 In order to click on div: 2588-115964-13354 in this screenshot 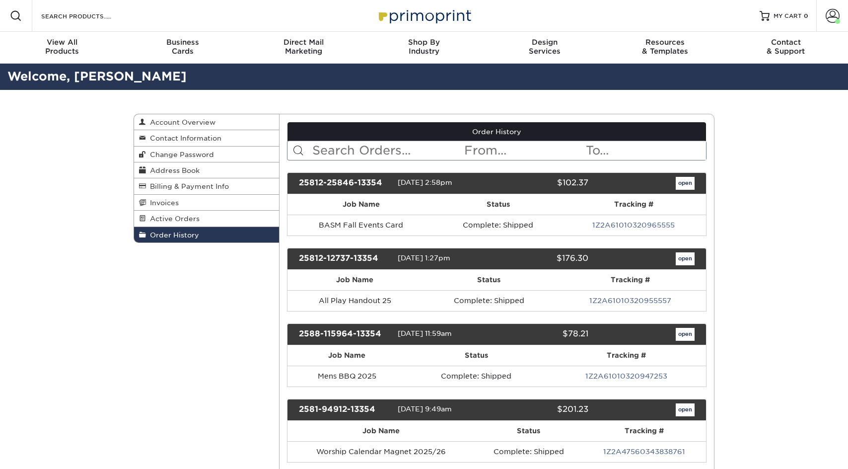, I will do `click(345, 334)`.